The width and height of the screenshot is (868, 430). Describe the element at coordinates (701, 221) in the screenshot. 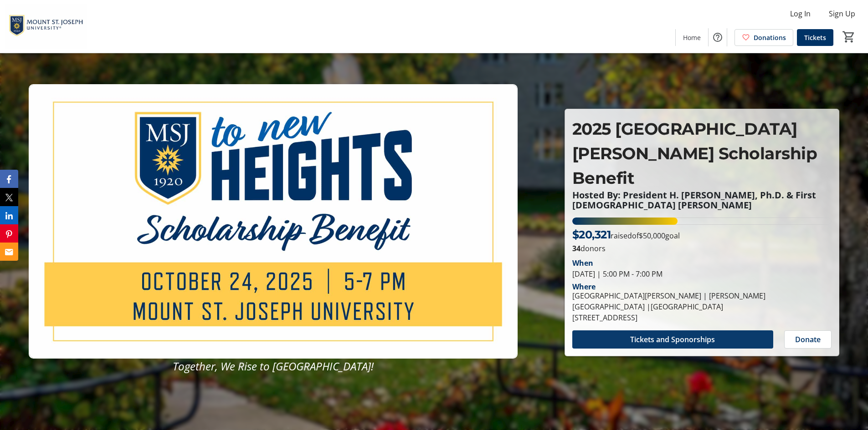

I see `div: 40.642% of fundraising goal reached` at that location.